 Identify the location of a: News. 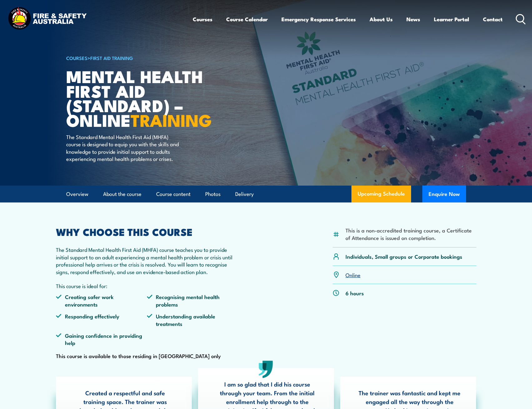
(413, 19).